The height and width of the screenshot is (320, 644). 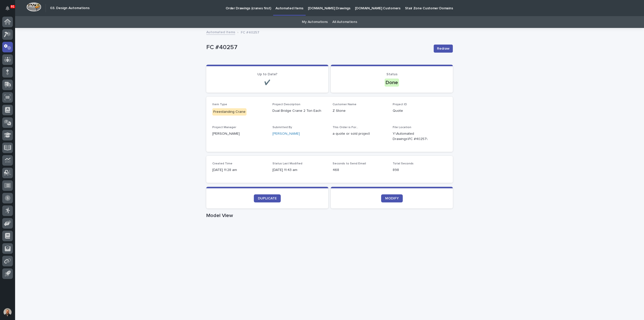 I want to click on span: Redraw, so click(x=443, y=48).